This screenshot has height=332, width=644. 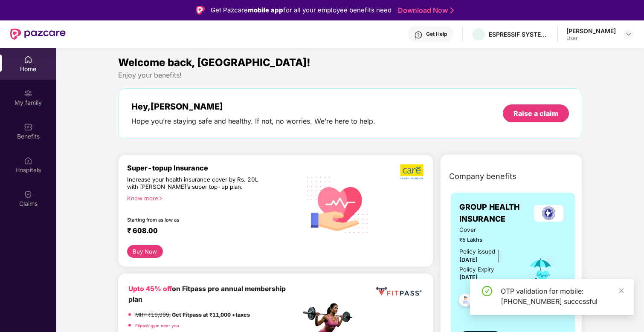 What do you see at coordinates (301, 10) in the screenshot?
I see `div: Get Pazcare for all your employee benefits need` at bounding box center [301, 10].